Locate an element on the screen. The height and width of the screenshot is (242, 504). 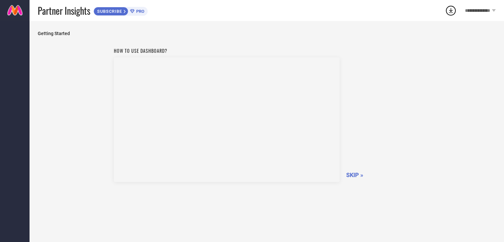
h1: How to use dashboard? is located at coordinates (227, 50).